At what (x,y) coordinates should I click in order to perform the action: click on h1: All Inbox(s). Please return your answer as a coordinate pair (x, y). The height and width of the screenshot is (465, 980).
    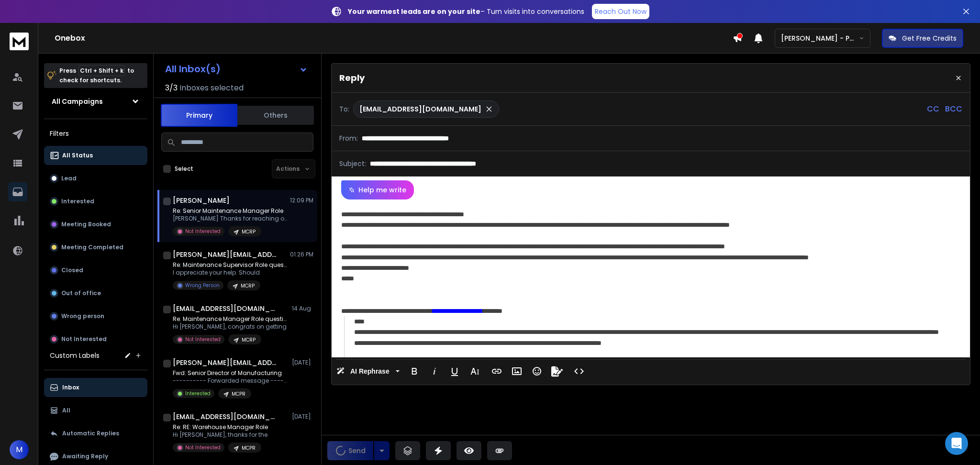
    Looking at the image, I should click on (193, 69).